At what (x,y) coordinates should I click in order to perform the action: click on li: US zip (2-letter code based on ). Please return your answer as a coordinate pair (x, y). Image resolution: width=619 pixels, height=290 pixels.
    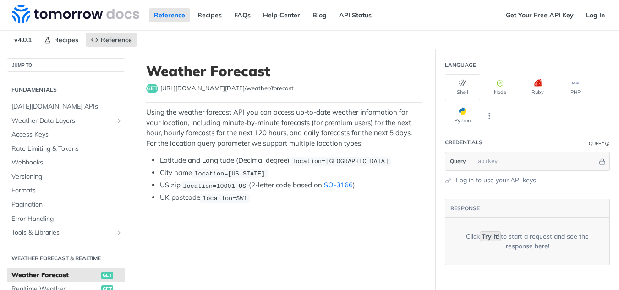
    Looking at the image, I should click on (290, 185).